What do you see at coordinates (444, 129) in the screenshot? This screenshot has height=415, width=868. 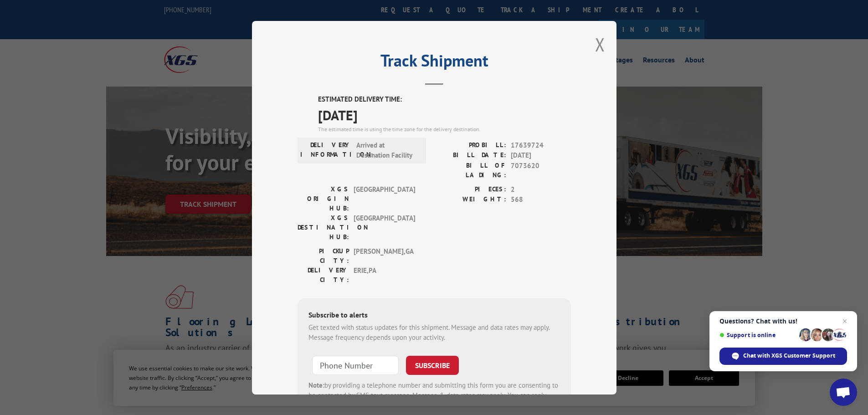 I see `div: The estimated time is using the time zone for the delivery destination.` at bounding box center [444, 129].